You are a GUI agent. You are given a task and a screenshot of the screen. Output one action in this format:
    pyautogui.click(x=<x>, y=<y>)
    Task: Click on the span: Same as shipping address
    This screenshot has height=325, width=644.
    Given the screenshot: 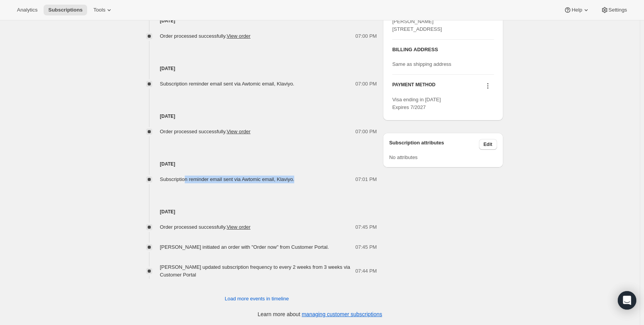 What is the action you would take?
    pyautogui.click(x=422, y=64)
    